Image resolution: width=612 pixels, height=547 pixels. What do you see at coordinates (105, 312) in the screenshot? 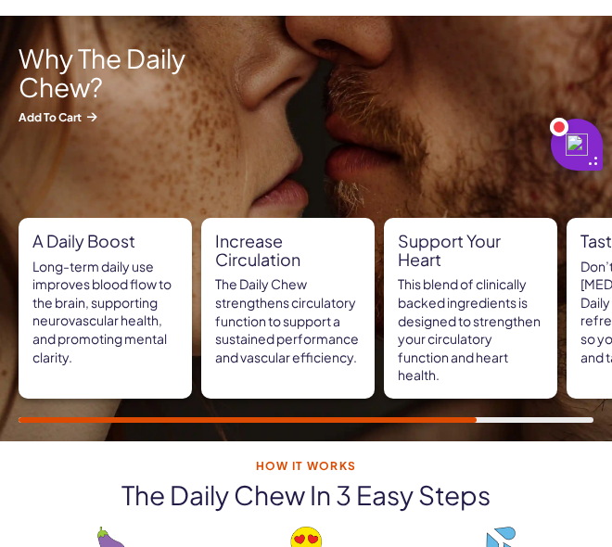
I see `p: Long-term daily use improves blood flow to the brain, supporting neurovascular health, and promot...` at bounding box center [105, 312].